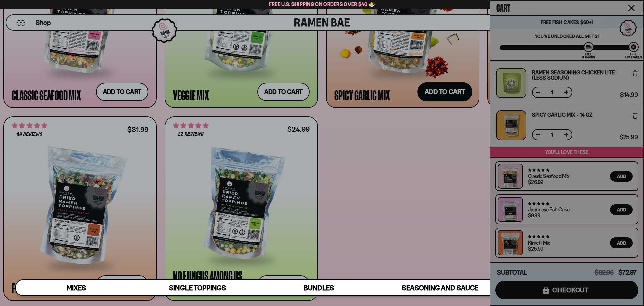 The width and height of the screenshot is (644, 306). Describe the element at coordinates (440, 287) in the screenshot. I see `span: Seasoning and Sauce` at that location.